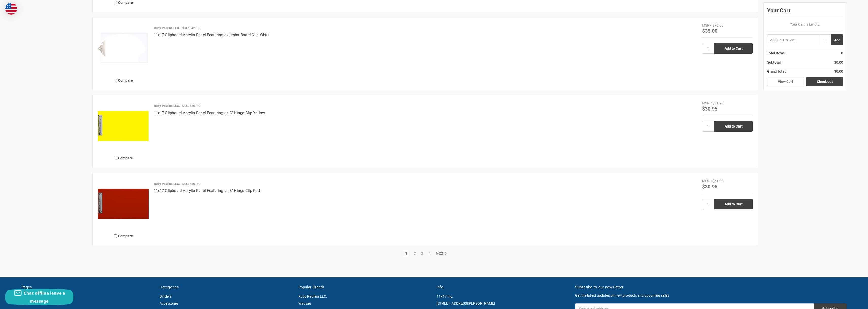 Image resolution: width=868 pixels, height=309 pixels. I want to click on a: 2, so click(415, 254).